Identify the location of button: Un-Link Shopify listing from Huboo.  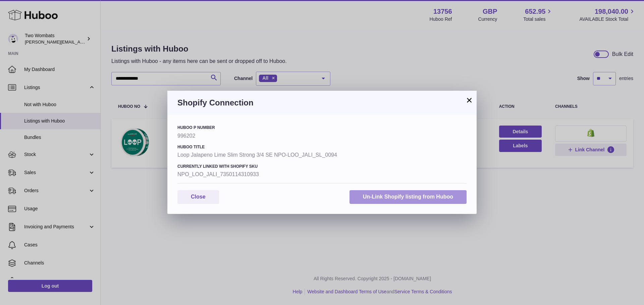
(408, 197).